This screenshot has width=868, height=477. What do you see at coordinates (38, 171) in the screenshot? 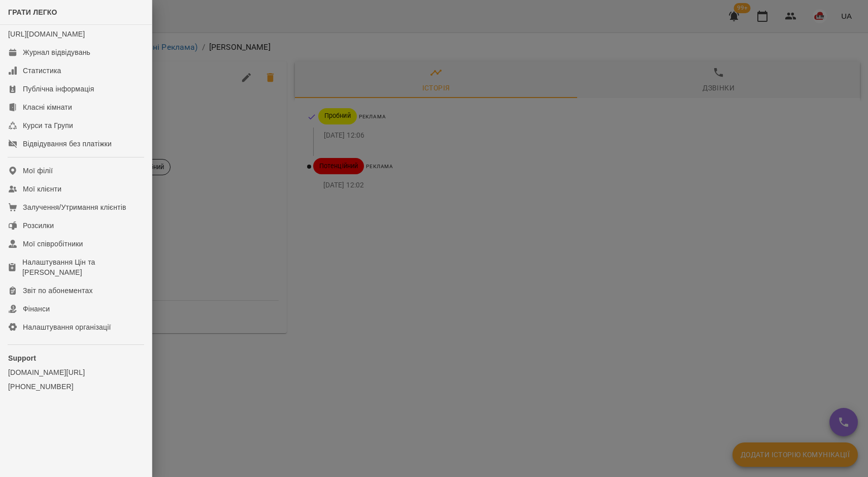
I see `div: Мої філії` at bounding box center [38, 171].